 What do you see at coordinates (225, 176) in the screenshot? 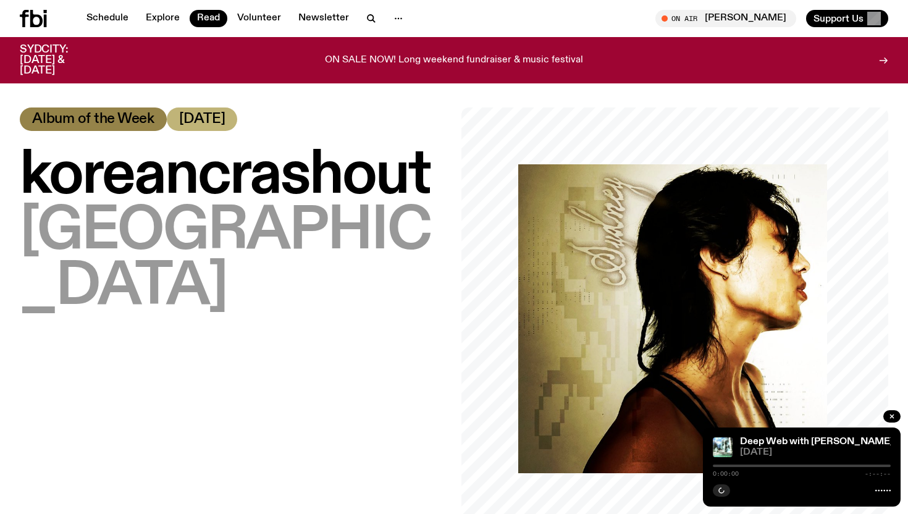
I see `span: koreancrashout` at bounding box center [225, 176].